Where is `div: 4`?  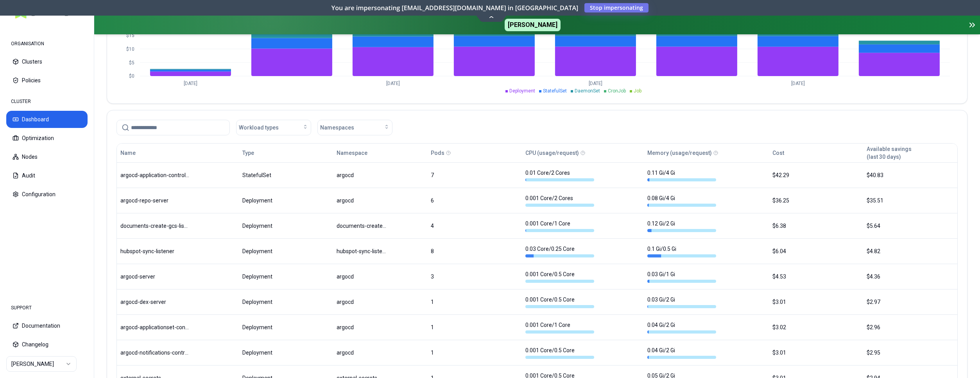 div: 4 is located at coordinates (475, 226).